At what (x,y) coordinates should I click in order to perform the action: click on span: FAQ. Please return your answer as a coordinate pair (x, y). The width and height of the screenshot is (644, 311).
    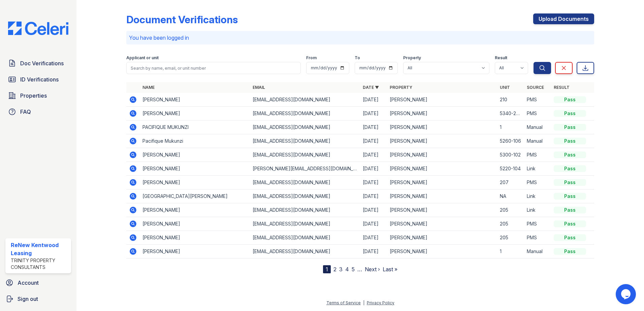
    Looking at the image, I should click on (25, 112).